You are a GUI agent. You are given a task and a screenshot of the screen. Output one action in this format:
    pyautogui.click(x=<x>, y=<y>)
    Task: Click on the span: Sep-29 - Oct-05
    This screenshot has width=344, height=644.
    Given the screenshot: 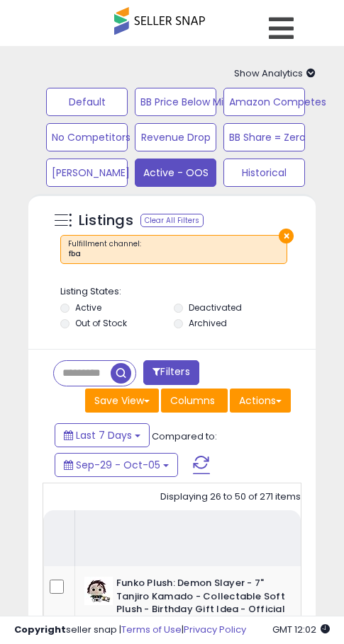 What is the action you would take?
    pyautogui.click(x=117, y=465)
    